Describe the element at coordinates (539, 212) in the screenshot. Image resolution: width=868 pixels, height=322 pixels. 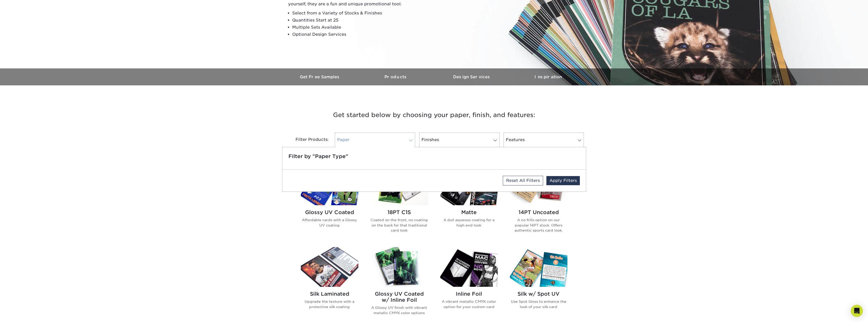
I see `h2: 14PT Uncoated` at that location.